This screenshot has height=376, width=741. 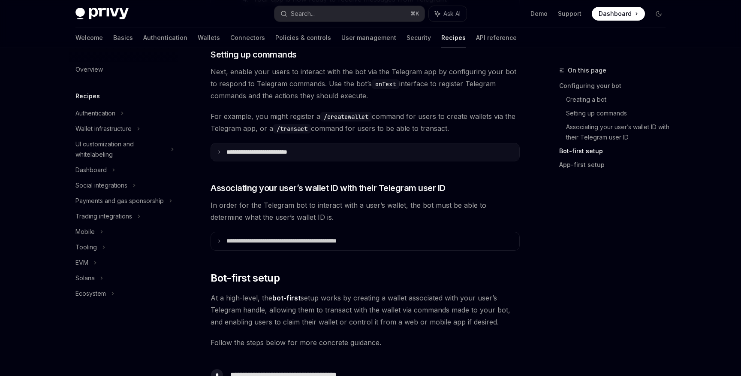 What do you see at coordinates (85, 232) in the screenshot?
I see `div: Mobile` at bounding box center [85, 232].